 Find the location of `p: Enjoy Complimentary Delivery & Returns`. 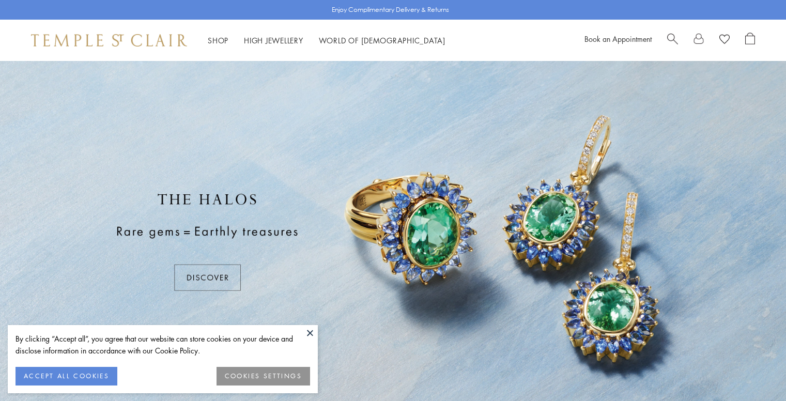

p: Enjoy Complimentary Delivery & Returns is located at coordinates (390, 10).